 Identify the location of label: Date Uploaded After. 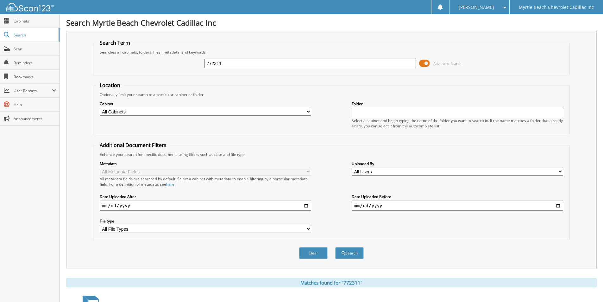
(205, 196).